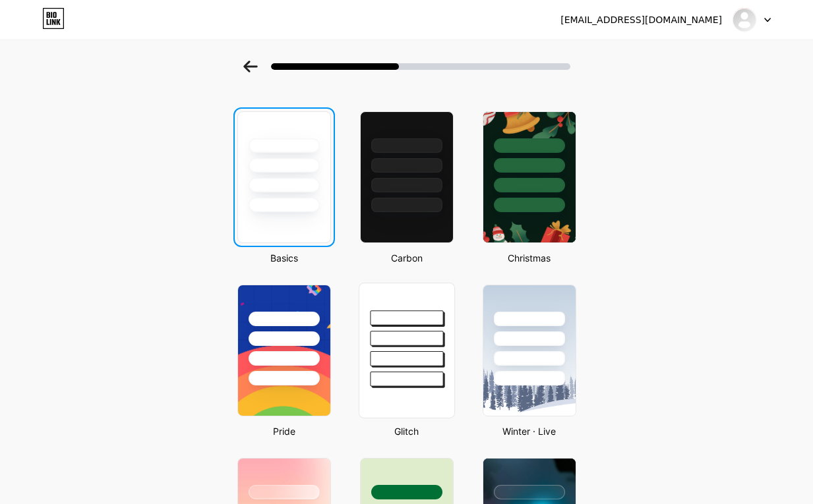 Image resolution: width=813 pixels, height=504 pixels. Describe the element at coordinates (284, 431) in the screenshot. I see `div: Pride` at that location.